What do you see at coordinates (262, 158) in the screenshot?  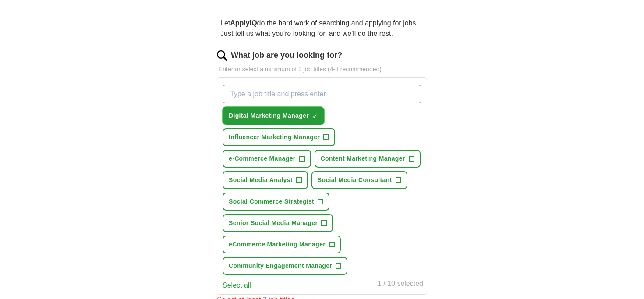 I see `span: e-Commerce Manager` at bounding box center [262, 158].